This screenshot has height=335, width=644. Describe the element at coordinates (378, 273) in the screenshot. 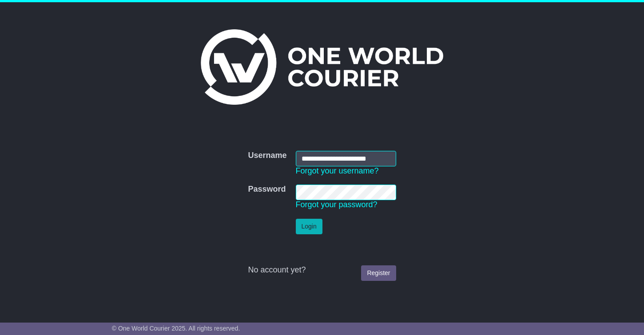

I see `a: Register` at that location.